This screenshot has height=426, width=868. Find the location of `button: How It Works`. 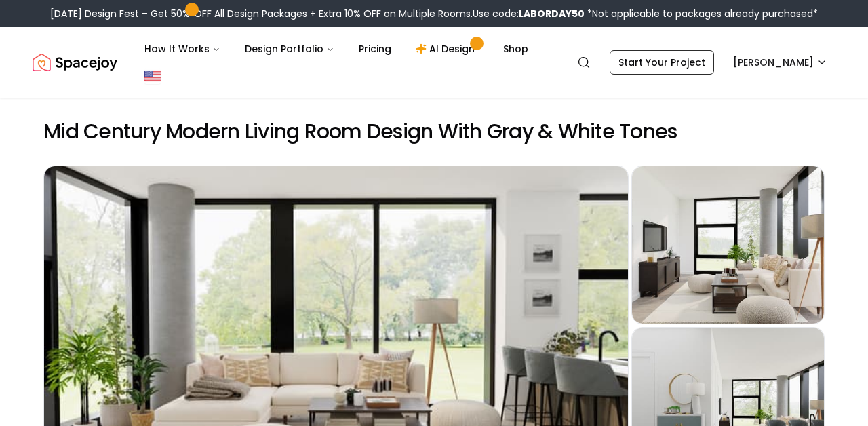

button: How It Works is located at coordinates (183, 49).